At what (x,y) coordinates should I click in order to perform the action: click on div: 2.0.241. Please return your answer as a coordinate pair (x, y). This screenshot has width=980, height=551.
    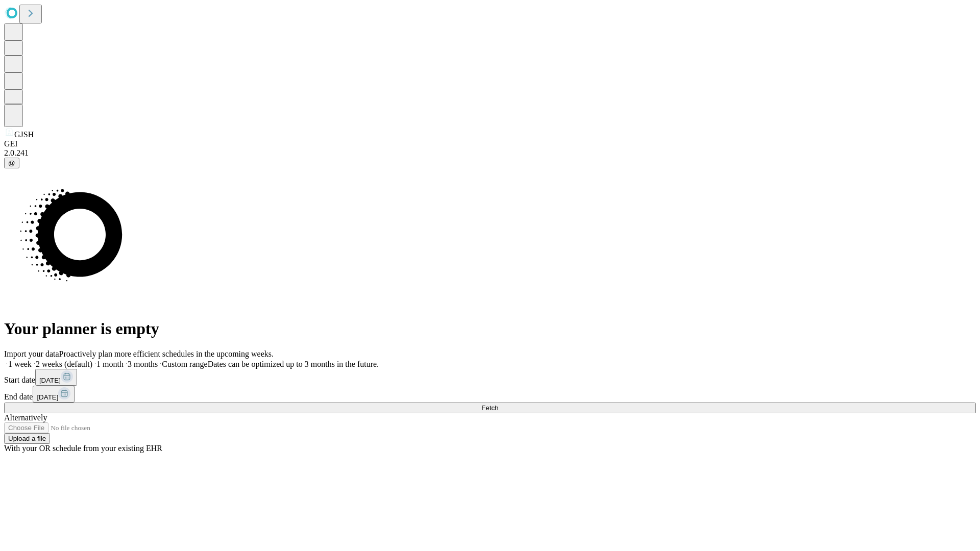
    Looking at the image, I should click on (490, 153).